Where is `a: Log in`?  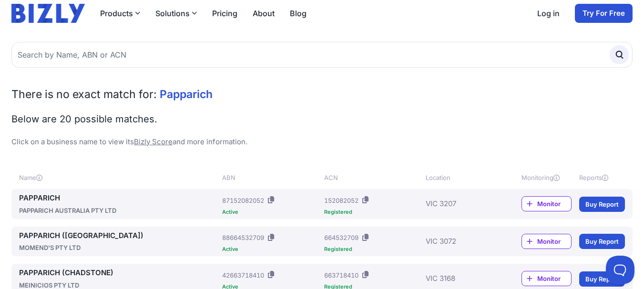 a: Log in is located at coordinates (548, 14).